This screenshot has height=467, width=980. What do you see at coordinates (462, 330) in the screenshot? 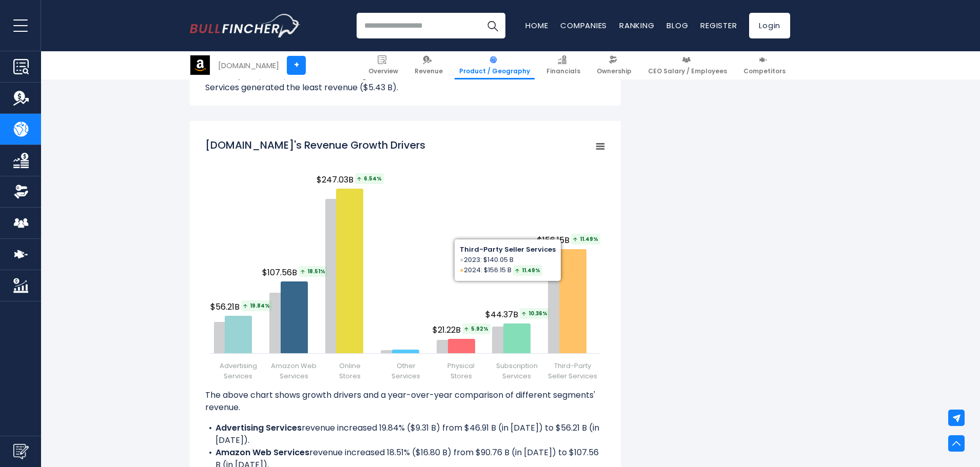
I see `span: $21.22B` at bounding box center [462, 330].